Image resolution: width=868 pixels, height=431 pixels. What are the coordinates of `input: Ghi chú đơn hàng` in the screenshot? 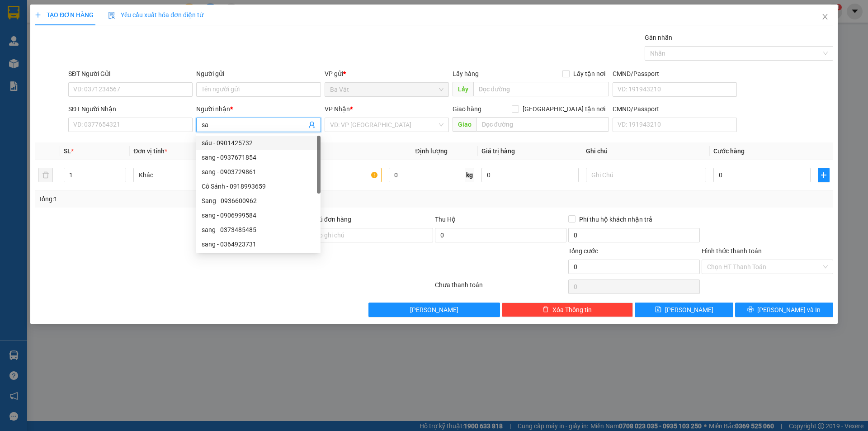 It's located at (367, 236).